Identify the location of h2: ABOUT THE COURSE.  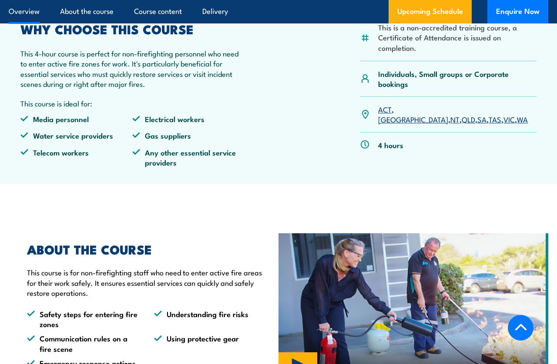
(146, 249).